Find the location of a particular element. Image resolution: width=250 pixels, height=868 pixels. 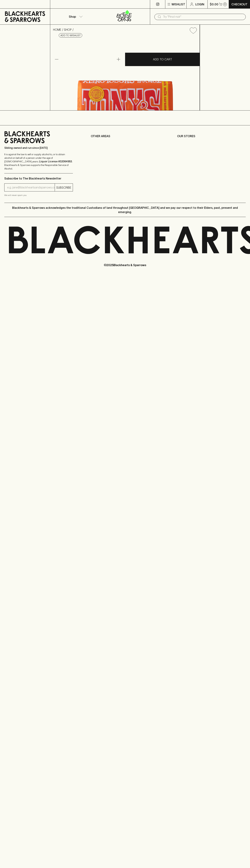

p: Subscribe to The Blackhearts Newsletter is located at coordinates (38, 179).